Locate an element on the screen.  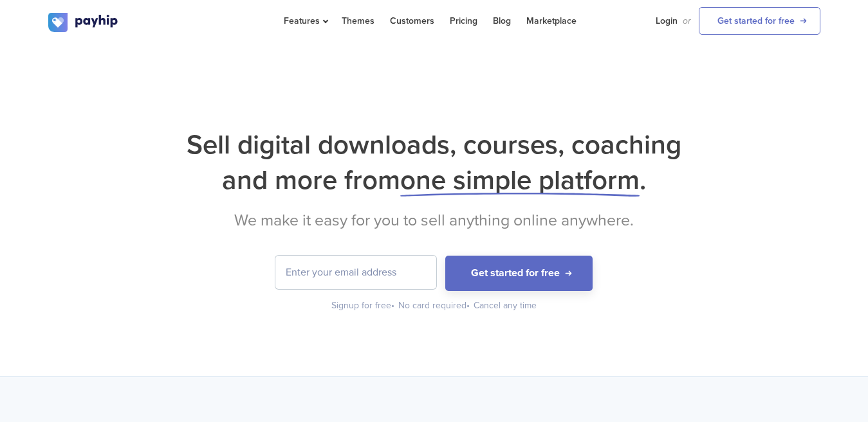
span: one simple platform is located at coordinates (520, 180).